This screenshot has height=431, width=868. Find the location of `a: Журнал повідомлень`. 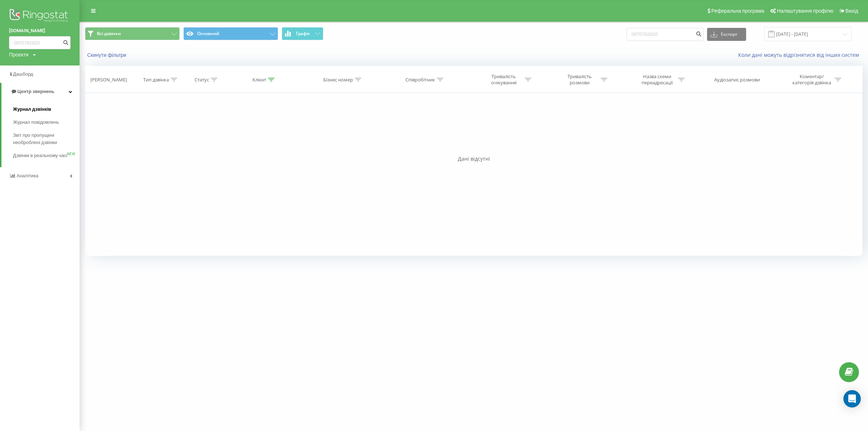

a: Журнал повідомлень is located at coordinates (47, 122).